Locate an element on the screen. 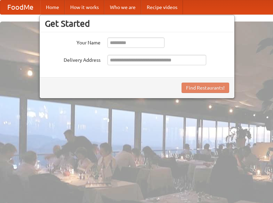 The width and height of the screenshot is (273, 203). a: Home is located at coordinates (52, 7).